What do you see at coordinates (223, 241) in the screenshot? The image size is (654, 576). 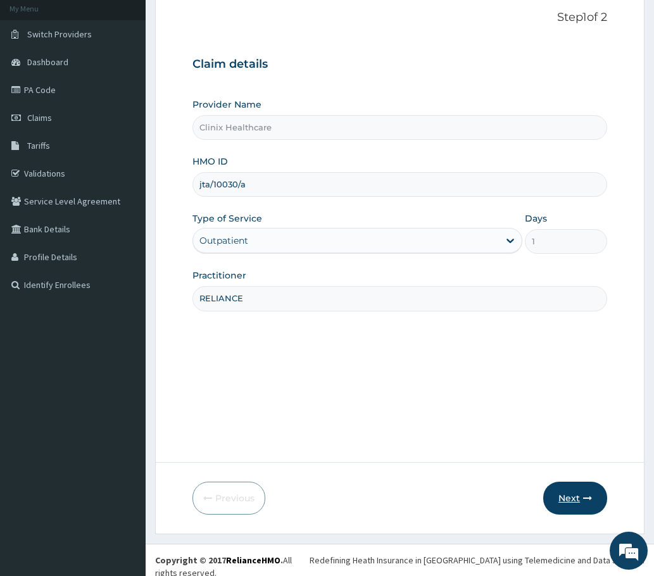 I see `div: Outpatient` at bounding box center [223, 241].